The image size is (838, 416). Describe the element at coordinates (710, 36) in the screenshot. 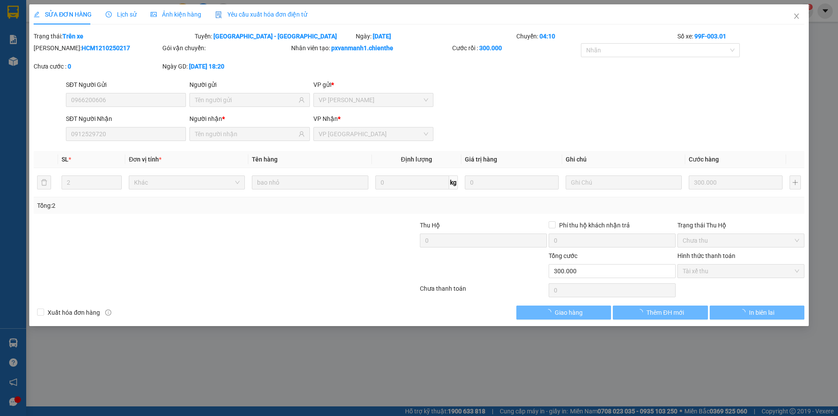

I see `b: 99F-003.01` at that location.